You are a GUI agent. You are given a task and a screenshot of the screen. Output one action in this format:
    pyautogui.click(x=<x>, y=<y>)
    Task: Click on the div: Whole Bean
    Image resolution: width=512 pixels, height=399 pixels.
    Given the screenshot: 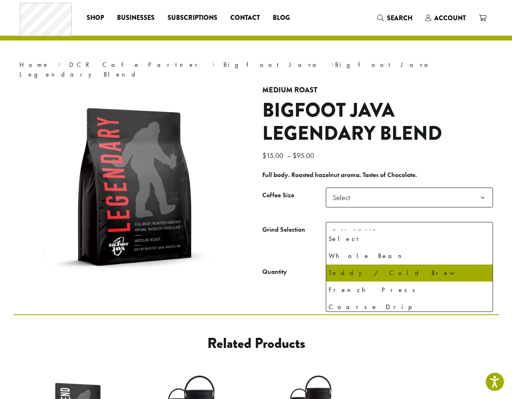 What is the action you would take?
    pyautogui.click(x=410, y=256)
    